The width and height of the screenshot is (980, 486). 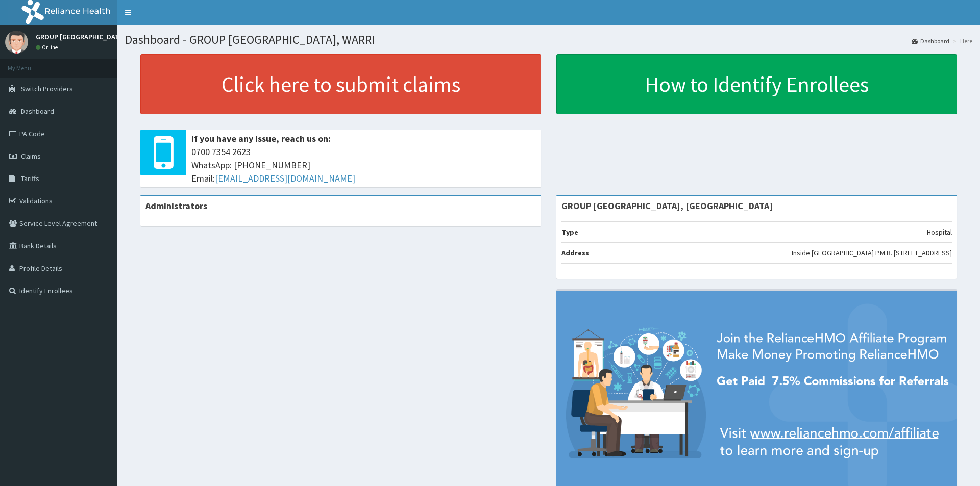 What do you see at coordinates (756, 84) in the screenshot?
I see `a: How to Identify Enrollees` at bounding box center [756, 84].